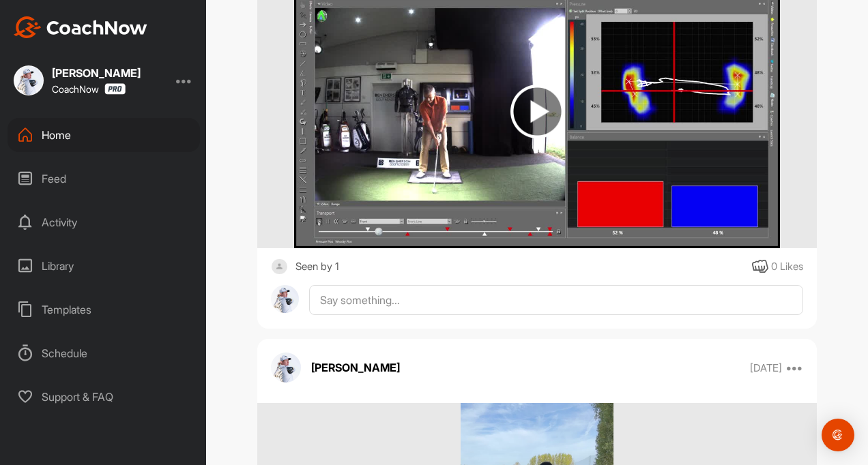 The width and height of the screenshot is (868, 465). What do you see at coordinates (838, 435) in the screenshot?
I see `div: Open Intercom Messenger` at bounding box center [838, 435].